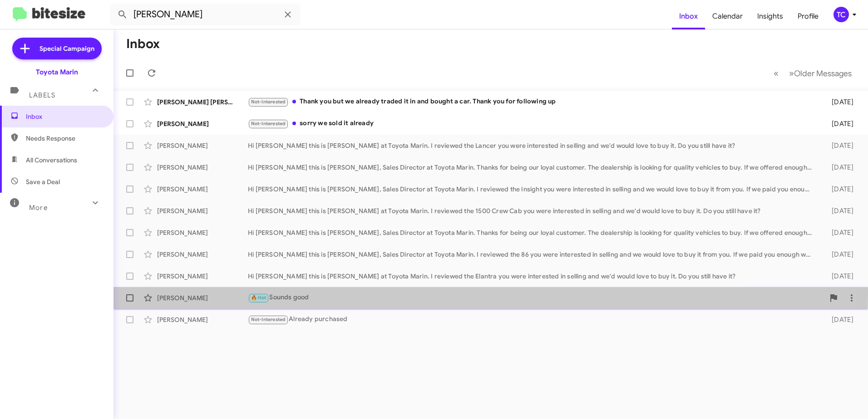 The width and height of the screenshot is (868, 419). Describe the element at coordinates (536, 297) in the screenshot. I see `div: Sounds good` at that location.